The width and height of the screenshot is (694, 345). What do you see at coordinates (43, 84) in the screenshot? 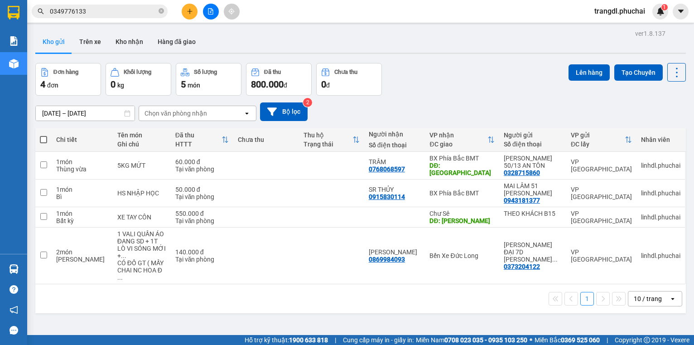
I see `span: 4` at bounding box center [43, 84].